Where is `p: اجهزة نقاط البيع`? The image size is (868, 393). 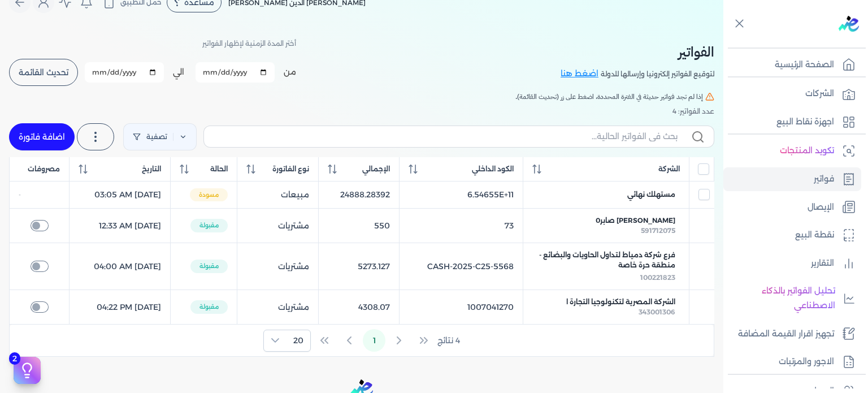 p: اجهزة نقاط البيع is located at coordinates (805, 122).